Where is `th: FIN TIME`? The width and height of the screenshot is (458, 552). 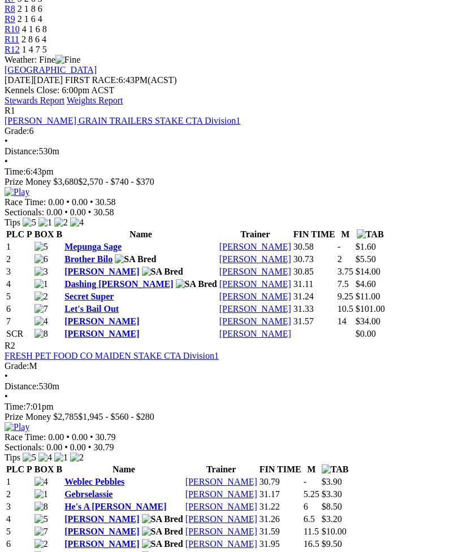 th: FIN TIME is located at coordinates (280, 470).